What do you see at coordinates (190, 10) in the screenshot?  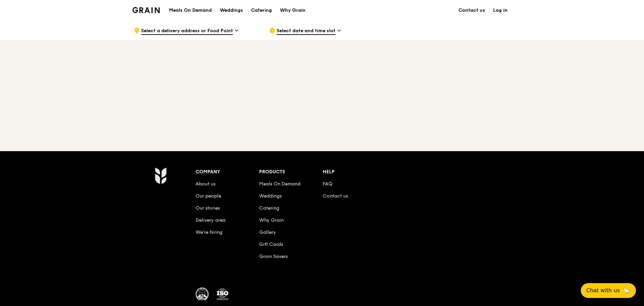 I see `h1: Meals On Demand` at bounding box center [190, 10].